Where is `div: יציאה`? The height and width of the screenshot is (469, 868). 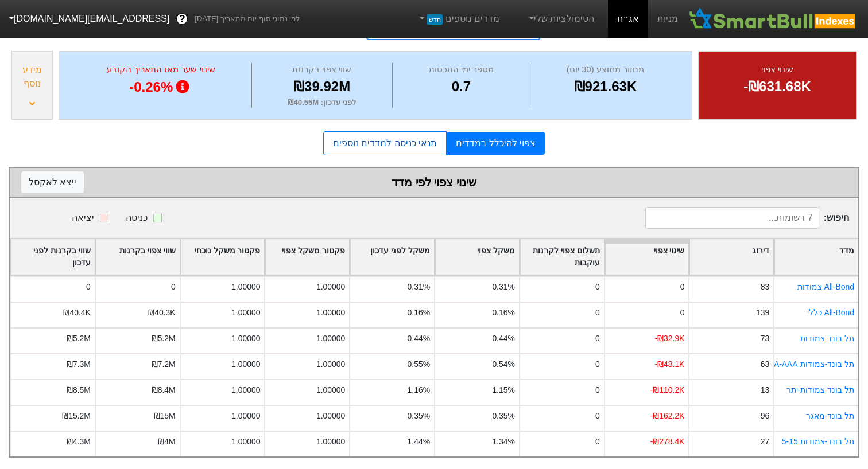 div: יציאה is located at coordinates (82, 218).